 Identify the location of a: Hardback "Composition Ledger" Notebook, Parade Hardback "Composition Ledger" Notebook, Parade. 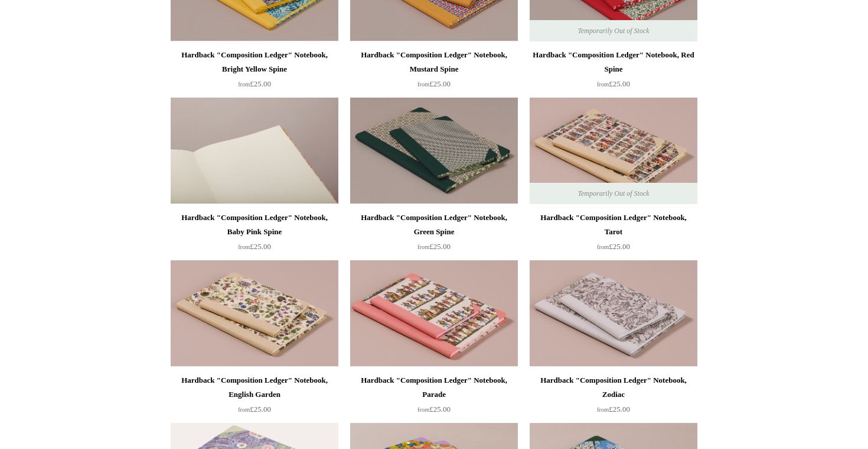
(434, 313).